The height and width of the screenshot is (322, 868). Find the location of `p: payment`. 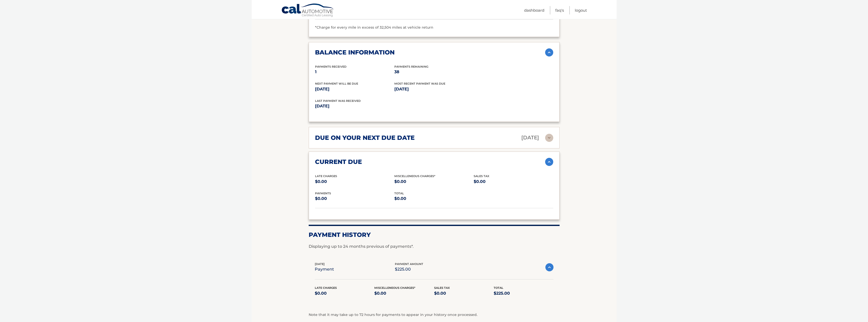

p: payment is located at coordinates (324, 270).